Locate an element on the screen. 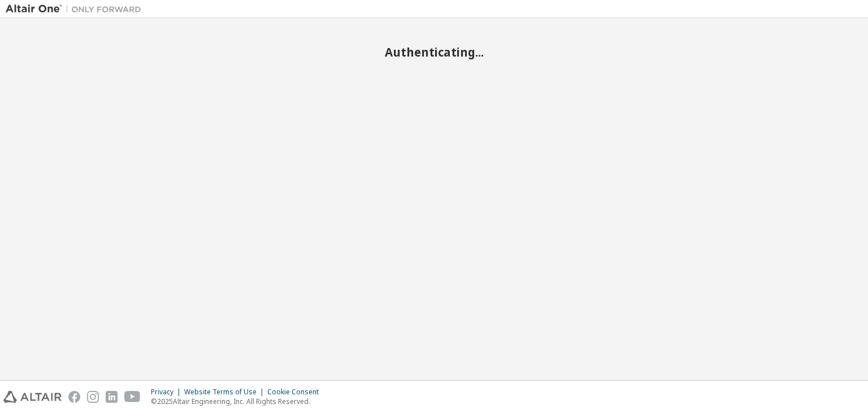  div: Cookie Consent is located at coordinates (296, 392).